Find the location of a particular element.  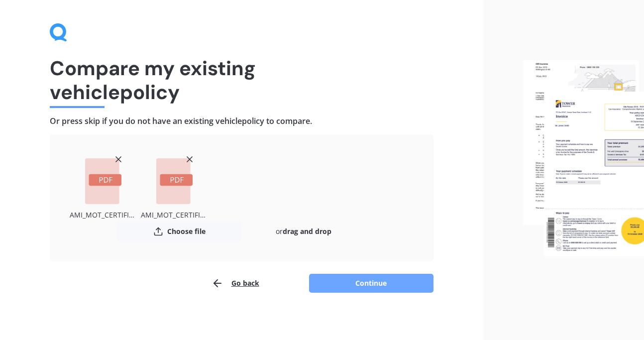

div: or is located at coordinates (304, 232).